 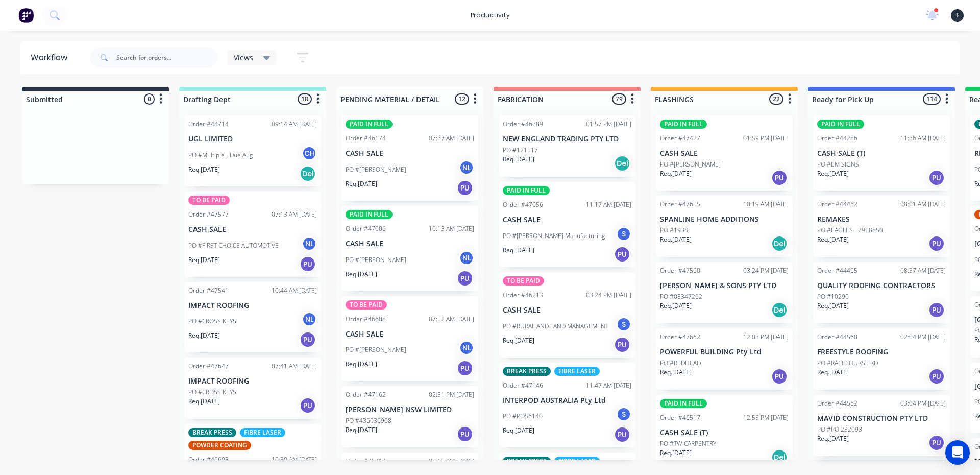 What do you see at coordinates (848, 363) in the screenshot?
I see `p: PO #RACECOURSE RD` at bounding box center [848, 363].